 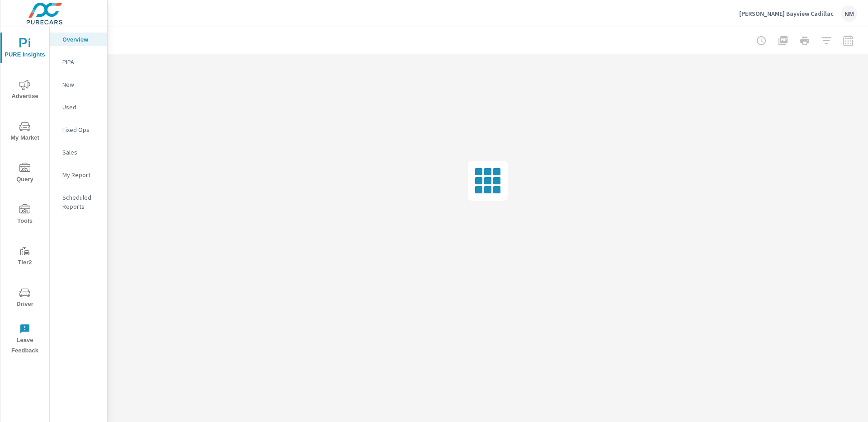 I want to click on span: My Market, so click(x=25, y=132).